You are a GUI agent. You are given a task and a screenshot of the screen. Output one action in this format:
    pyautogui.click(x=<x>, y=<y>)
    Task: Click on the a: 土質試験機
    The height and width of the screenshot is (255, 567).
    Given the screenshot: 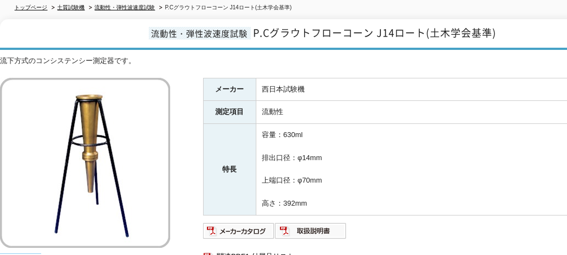 What is the action you would take?
    pyautogui.click(x=71, y=7)
    